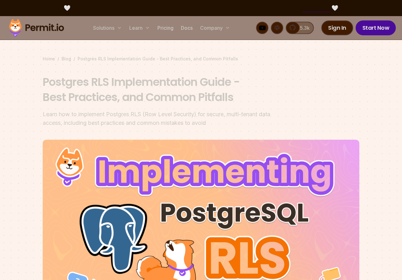  I want to click on button: Learn, so click(140, 28).